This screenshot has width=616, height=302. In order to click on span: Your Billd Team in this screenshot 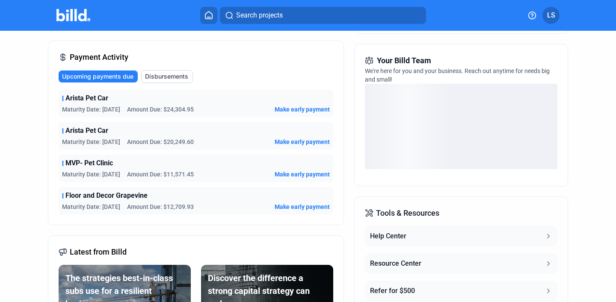, I will do `click(404, 61)`.